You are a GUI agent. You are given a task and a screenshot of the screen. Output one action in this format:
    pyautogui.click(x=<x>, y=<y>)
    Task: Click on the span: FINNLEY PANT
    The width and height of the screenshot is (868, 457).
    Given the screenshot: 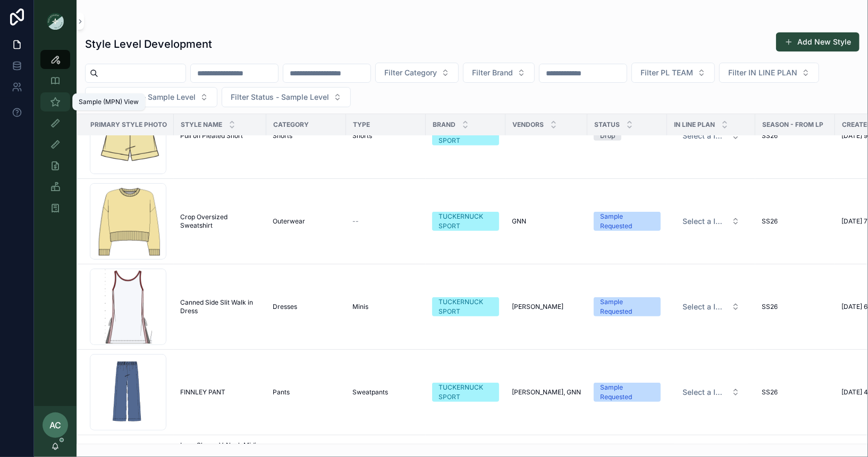 What is the action you would take?
    pyautogui.click(x=202, y=392)
    